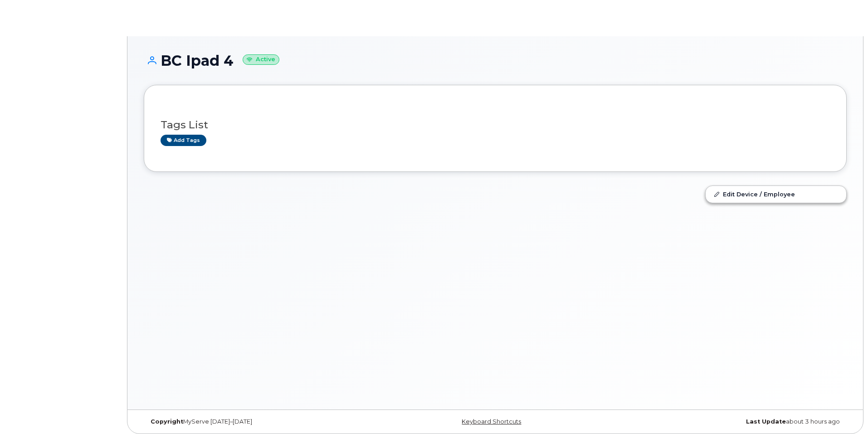 The image size is (868, 434). What do you see at coordinates (491, 422) in the screenshot?
I see `a: Keyboard Shortcuts` at bounding box center [491, 422].